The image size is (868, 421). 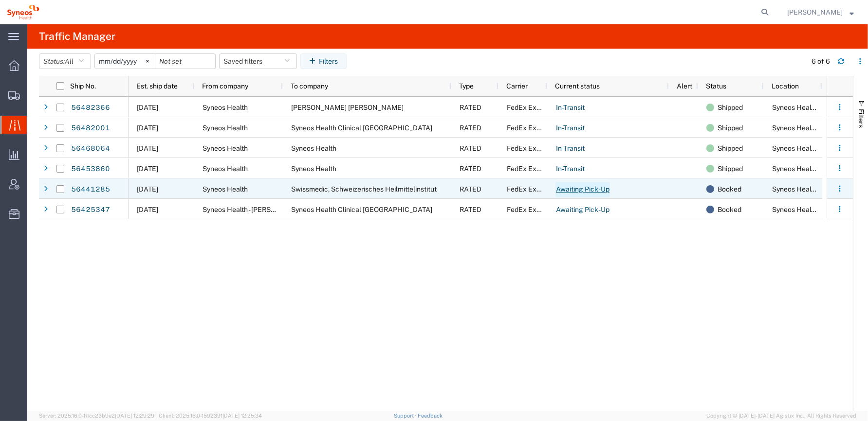 I want to click on div: 6 of 6, so click(x=821, y=61).